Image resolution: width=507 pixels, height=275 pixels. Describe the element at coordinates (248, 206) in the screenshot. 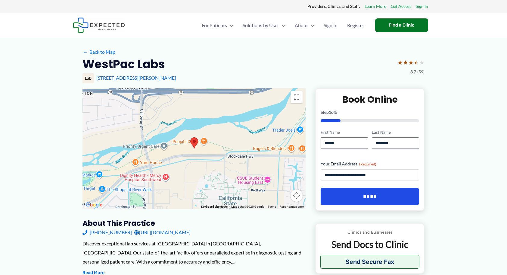

I see `span: Map data ©2025 Google` at that location.